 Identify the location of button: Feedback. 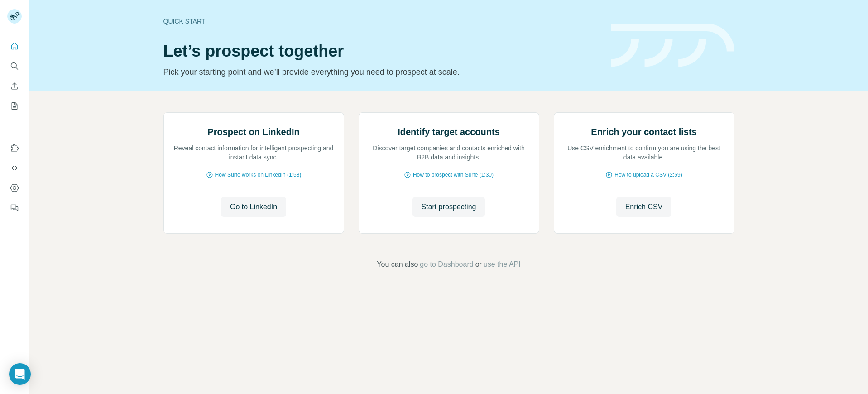
(14, 208).